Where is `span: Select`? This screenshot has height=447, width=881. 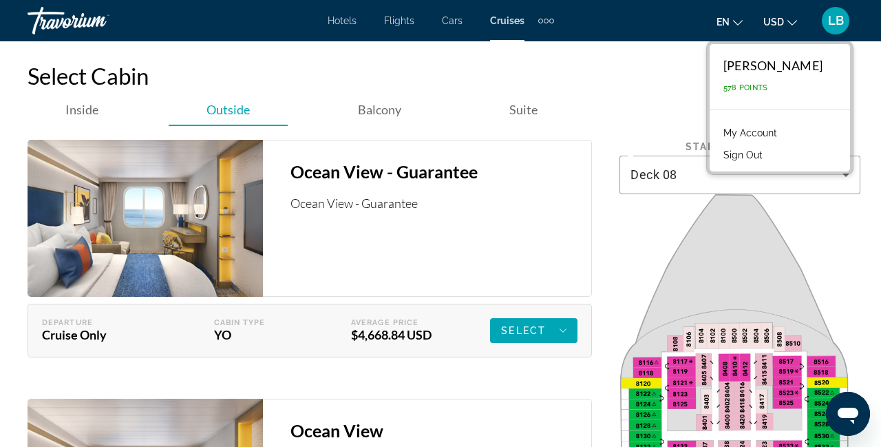 span: Select is located at coordinates (523, 330).